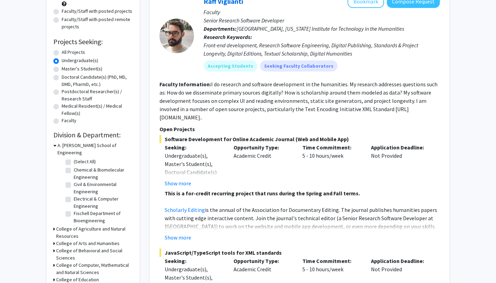 The image size is (496, 283). What do you see at coordinates (80, 60) in the screenshot?
I see `label: Undergraduate(s)` at bounding box center [80, 60].